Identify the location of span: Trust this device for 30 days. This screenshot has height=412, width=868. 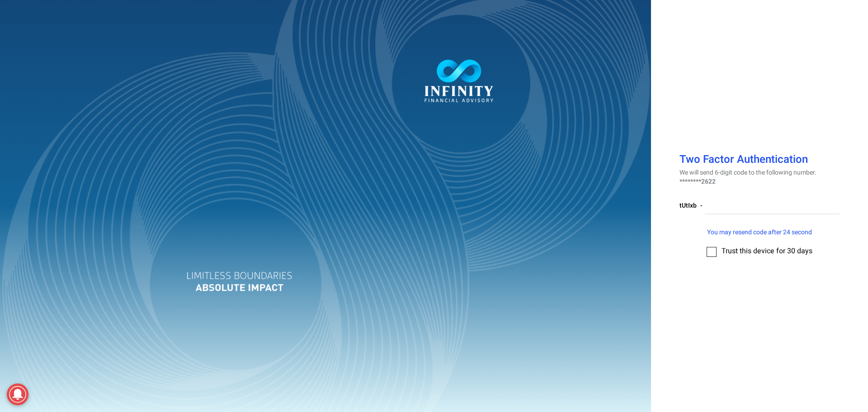
(766, 251).